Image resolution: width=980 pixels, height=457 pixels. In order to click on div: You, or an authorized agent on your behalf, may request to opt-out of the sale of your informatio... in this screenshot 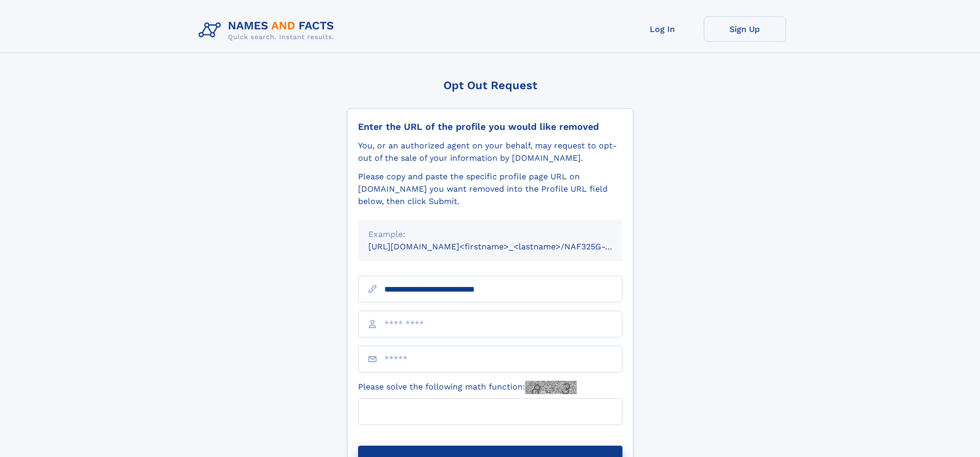, I will do `click(491, 152)`.